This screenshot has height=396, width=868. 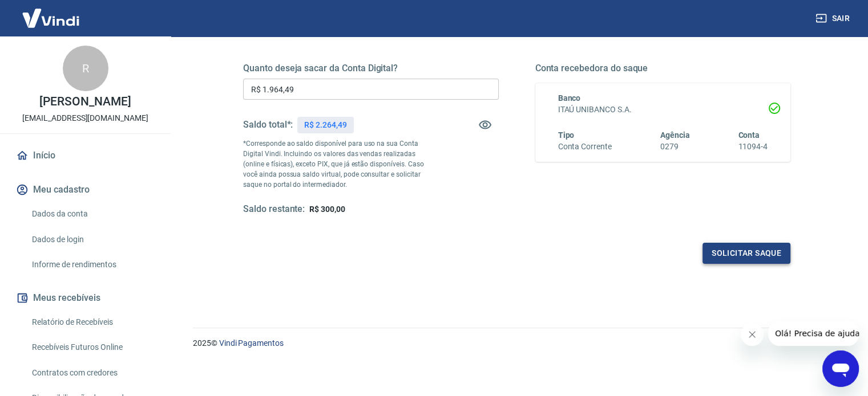 What do you see at coordinates (663, 110) in the screenshot?
I see `h6: ITAÚ UNIBANCO S.A.` at bounding box center [663, 110].